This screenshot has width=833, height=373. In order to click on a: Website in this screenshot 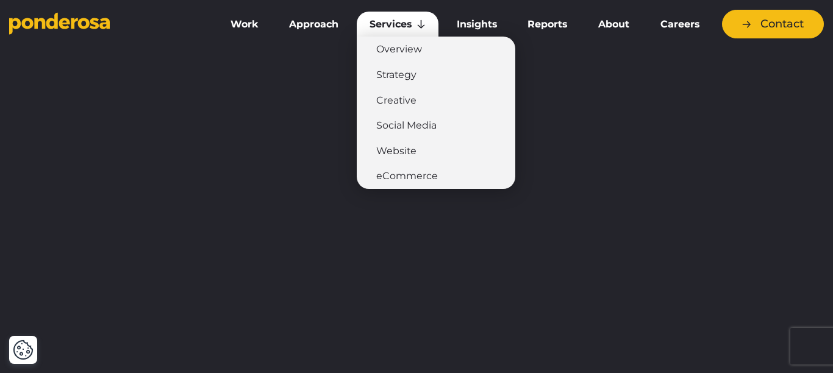, I will do `click(436, 151)`.